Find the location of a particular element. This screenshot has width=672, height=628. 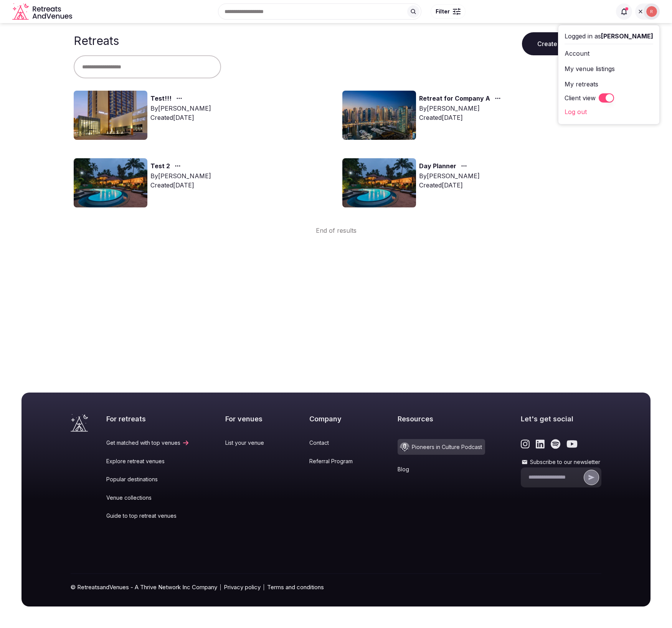

a: Link to the retreats and venues Spotify page is located at coordinates (556, 444).